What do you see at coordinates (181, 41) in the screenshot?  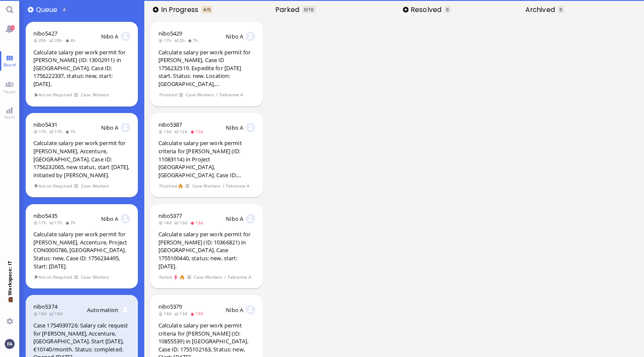 I see `span: 2h` at bounding box center [181, 41].